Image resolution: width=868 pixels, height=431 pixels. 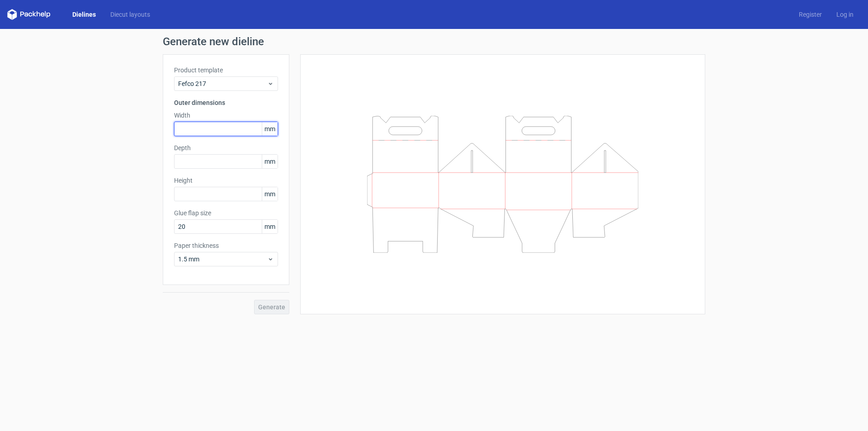 What do you see at coordinates (434, 42) in the screenshot?
I see `h1: Generate new dieline` at bounding box center [434, 42].